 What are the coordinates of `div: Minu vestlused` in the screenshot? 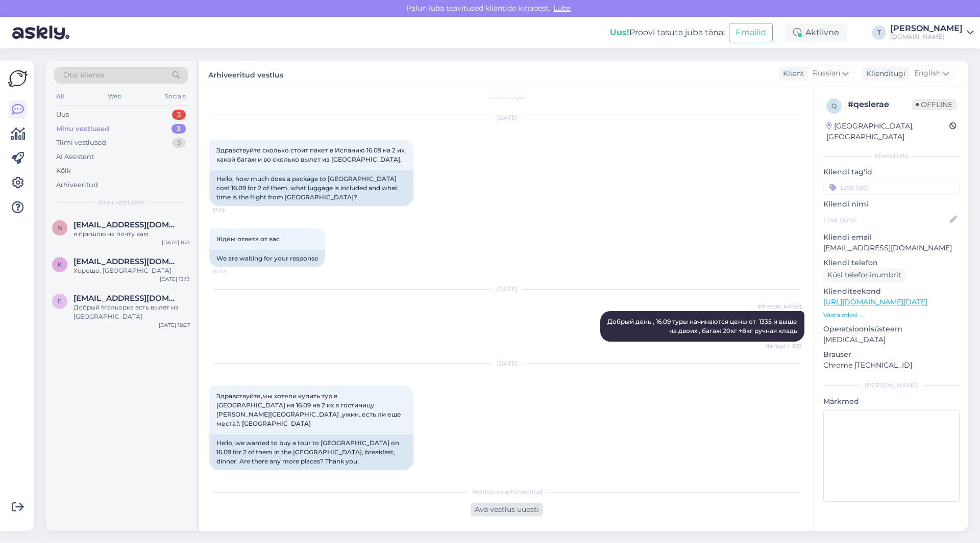 It's located at (83, 129).